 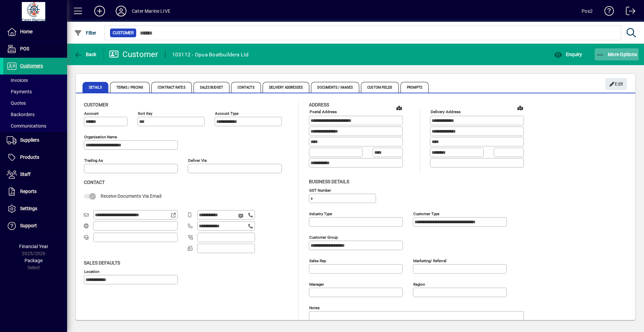 What do you see at coordinates (130, 87) in the screenshot?
I see `span: Terms / Pricing` at bounding box center [130, 87].